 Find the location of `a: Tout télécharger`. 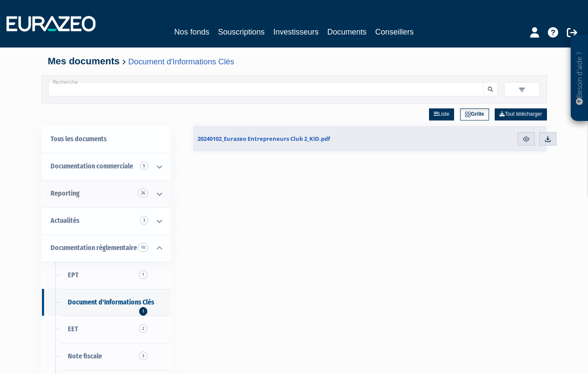

a: Tout télécharger is located at coordinates (520, 115).